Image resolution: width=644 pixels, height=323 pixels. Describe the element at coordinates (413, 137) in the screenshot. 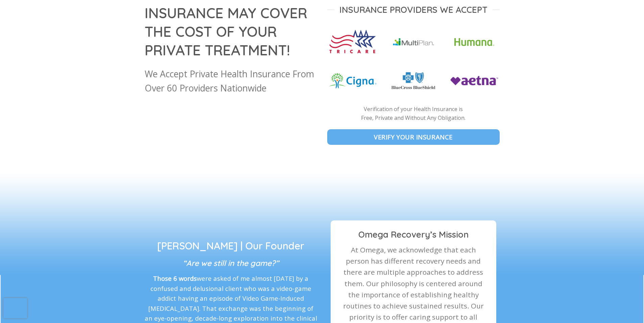

I see `a: Verify Your Insurance` at that location.